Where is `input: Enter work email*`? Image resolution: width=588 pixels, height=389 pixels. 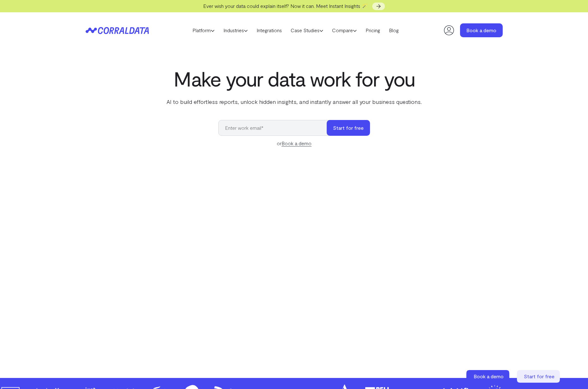 input: Enter work email* is located at coordinates (276, 128).